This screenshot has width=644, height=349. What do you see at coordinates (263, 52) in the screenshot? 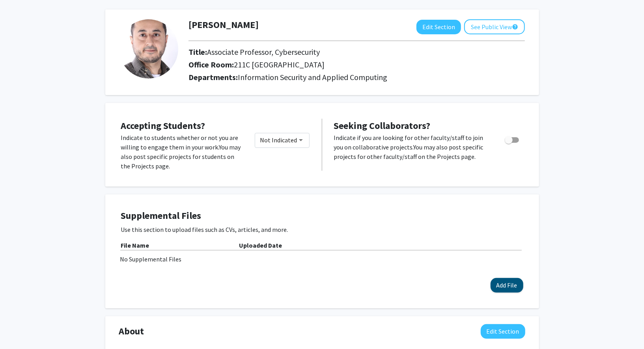
I see `span: Associate Professor, Cybersecurity` at bounding box center [263, 52].